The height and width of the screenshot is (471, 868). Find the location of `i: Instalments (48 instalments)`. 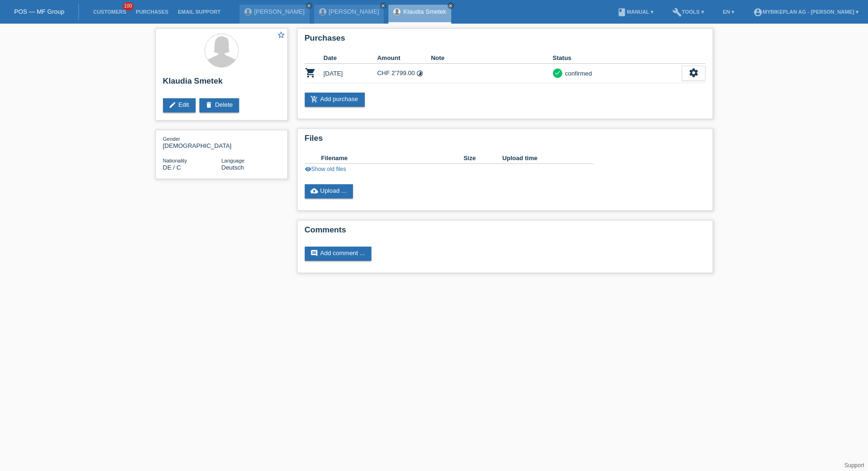

i: Instalments (48 instalments) is located at coordinates (419, 73).